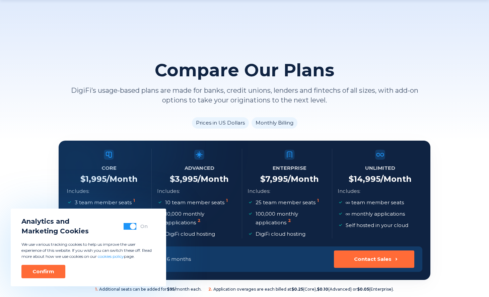  What do you see at coordinates (170, 289) in the screenshot?
I see `b: $95` at bounding box center [170, 289].